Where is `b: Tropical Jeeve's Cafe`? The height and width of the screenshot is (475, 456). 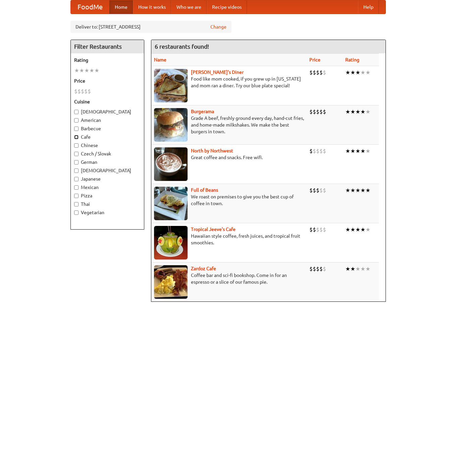
b: Tropical Jeeve's Cafe is located at coordinates (213, 229).